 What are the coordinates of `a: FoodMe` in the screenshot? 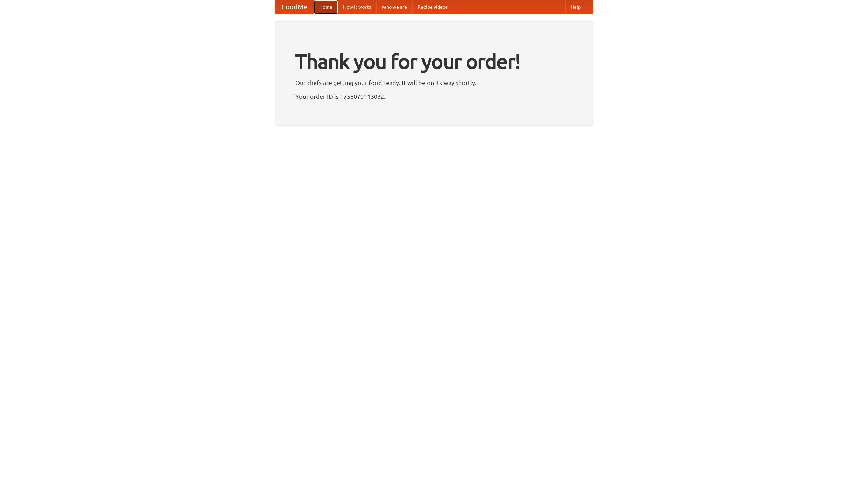 It's located at (294, 7).